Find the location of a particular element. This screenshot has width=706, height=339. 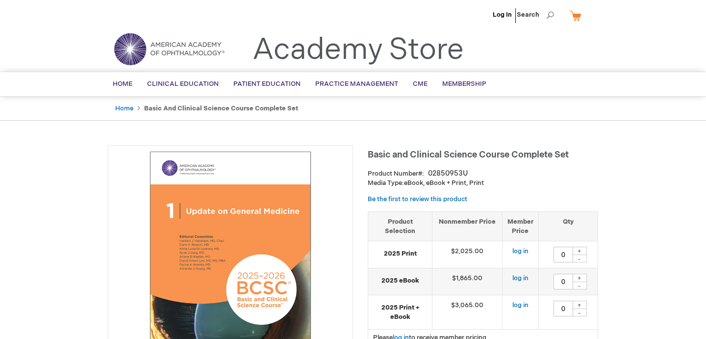

p: eBook, eBook + Print, Print is located at coordinates (483, 183).